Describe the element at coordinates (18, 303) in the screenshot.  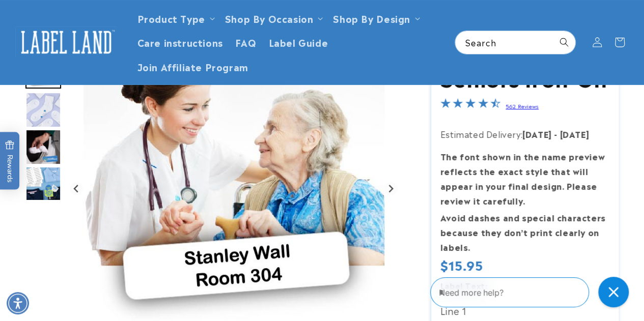
I see `div: Accessibility Menu` at that location.